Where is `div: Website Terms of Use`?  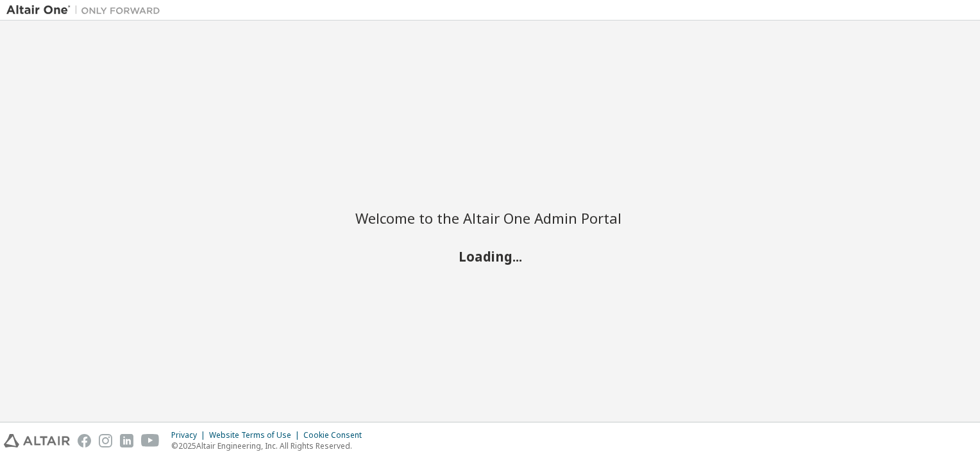
div: Website Terms of Use is located at coordinates (256, 435).